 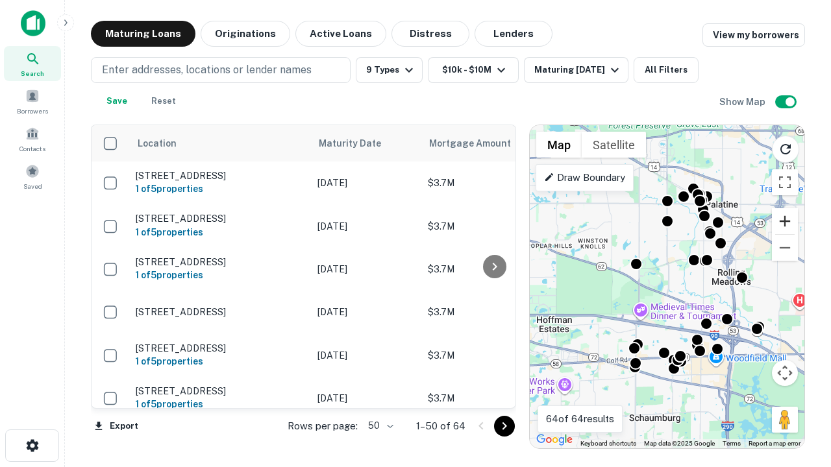 What do you see at coordinates (32, 139) in the screenshot?
I see `a: Contacts` at bounding box center [32, 139].